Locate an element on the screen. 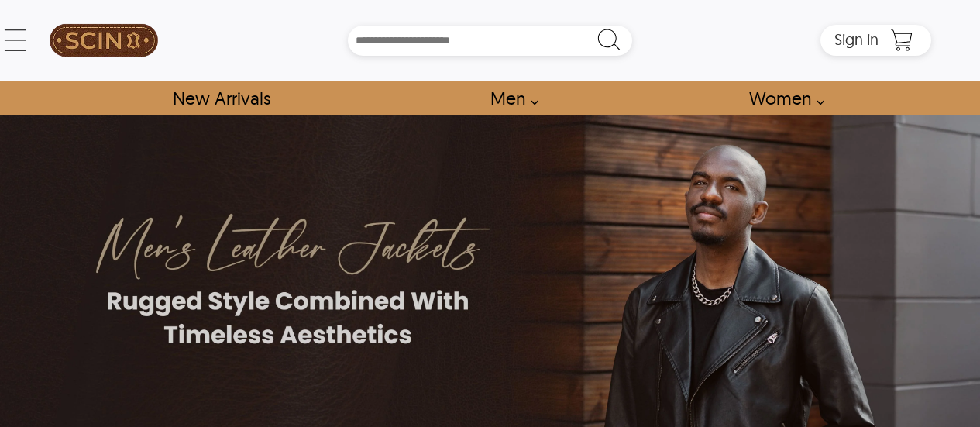 The width and height of the screenshot is (980, 427). a: Sign in is located at coordinates (856, 41).